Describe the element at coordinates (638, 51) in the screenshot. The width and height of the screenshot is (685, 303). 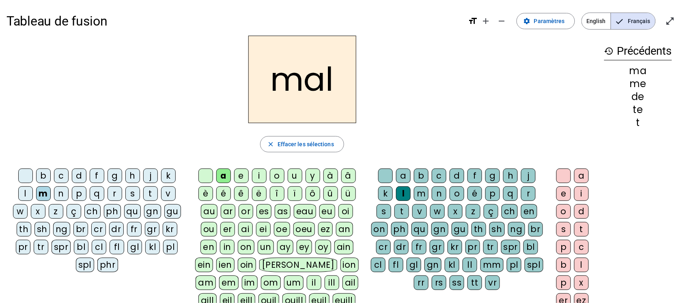
I see `h3: Précédents` at that location.